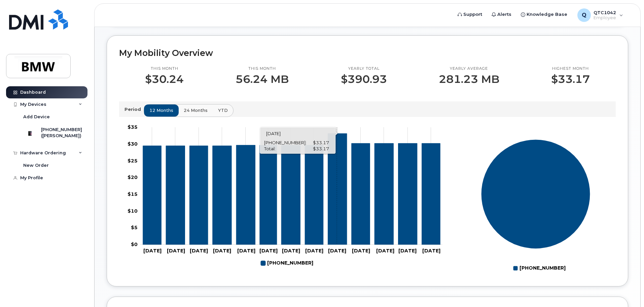  I want to click on div: QTC1042, so click(600, 15).